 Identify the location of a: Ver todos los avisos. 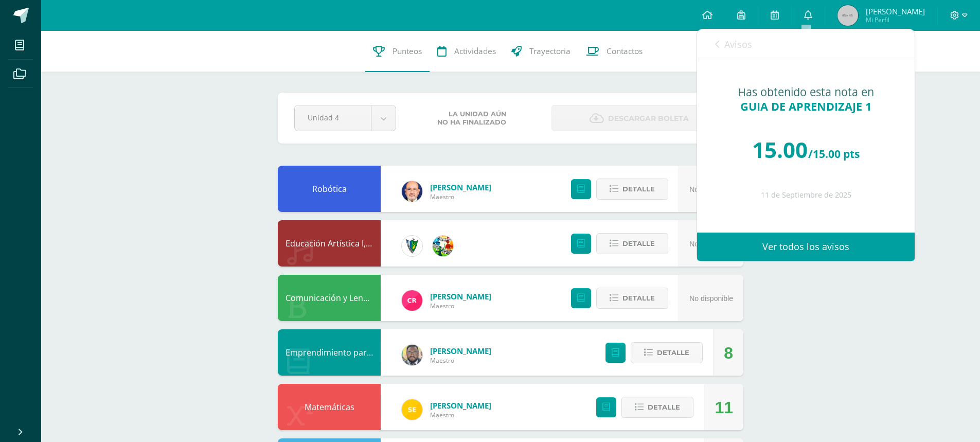
(806, 247).